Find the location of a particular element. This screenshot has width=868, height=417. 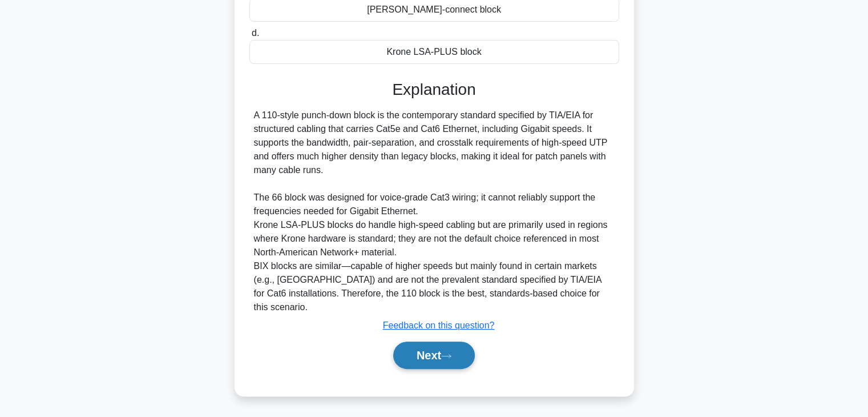

button: Next is located at coordinates (434, 355).